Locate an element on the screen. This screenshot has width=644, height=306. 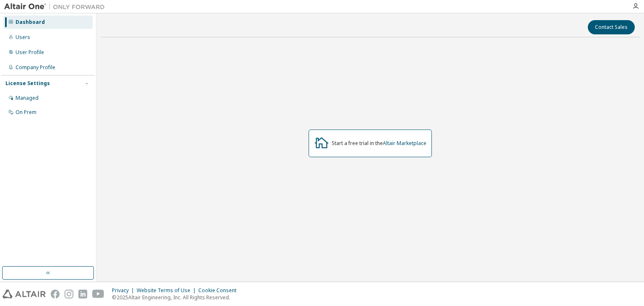
div: Dashboard is located at coordinates (30, 22).